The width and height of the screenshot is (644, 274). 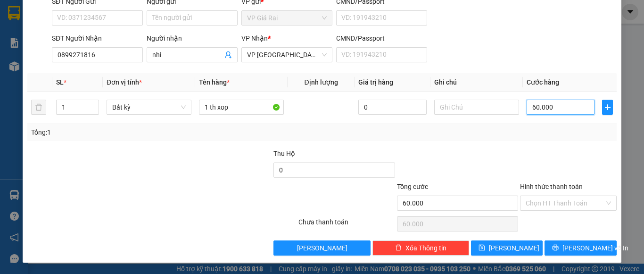 What do you see at coordinates (39, 107) in the screenshot?
I see `button: delete` at bounding box center [39, 107].